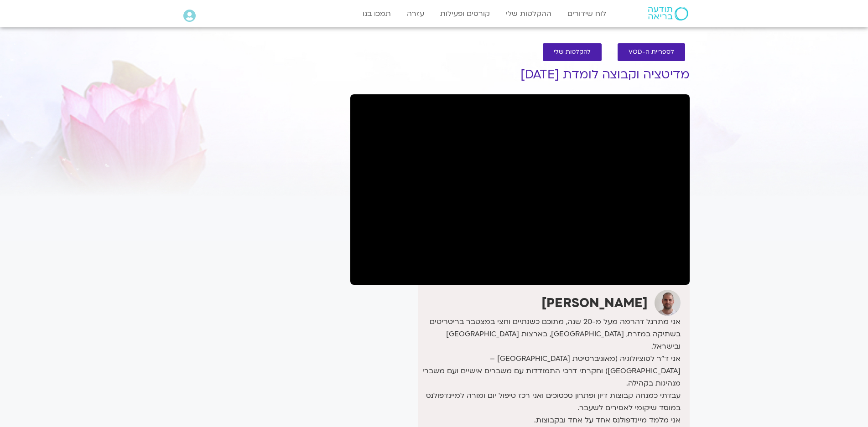 This screenshot has width=868, height=427. Describe the element at coordinates (586, 14) in the screenshot. I see `a: לוח שידורים` at that location.